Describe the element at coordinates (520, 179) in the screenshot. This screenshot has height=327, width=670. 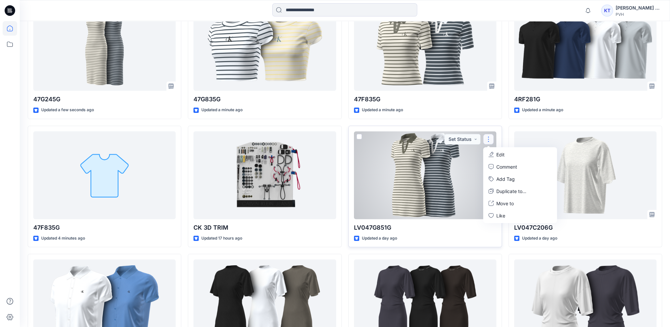
I see `button: Add Tag` at that location.